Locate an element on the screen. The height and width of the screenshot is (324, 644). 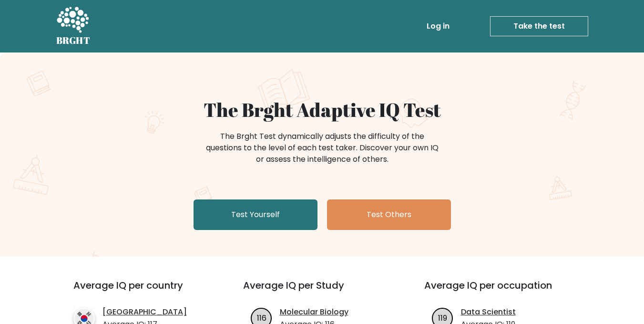
h3: Average IQ per occupation is located at coordinates (503, 291).